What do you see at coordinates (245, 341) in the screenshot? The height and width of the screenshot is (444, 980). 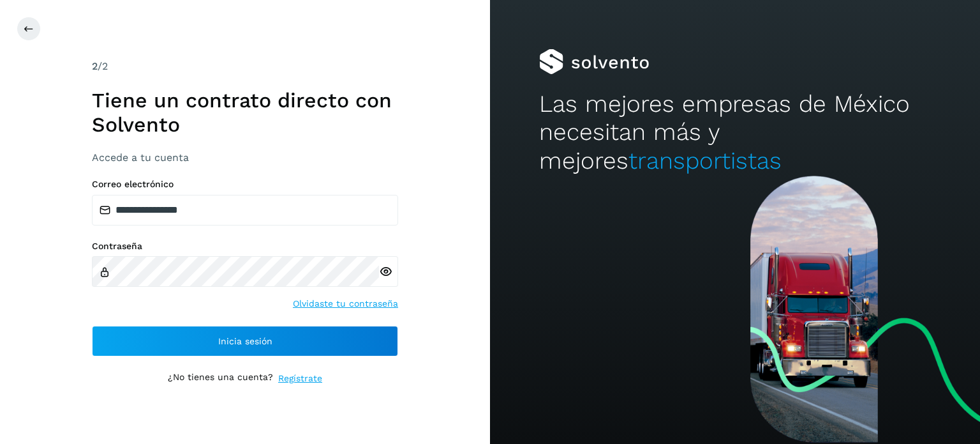 I see `span: Inicia sesión` at bounding box center [245, 341].